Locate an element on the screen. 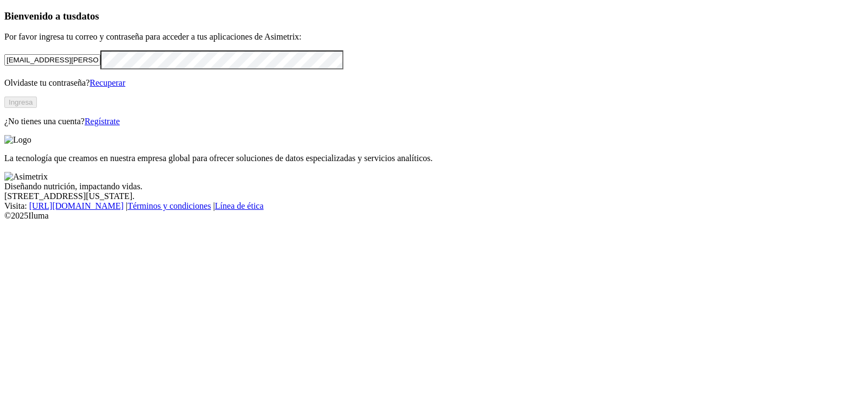  input: Tu correo is located at coordinates (52, 60).